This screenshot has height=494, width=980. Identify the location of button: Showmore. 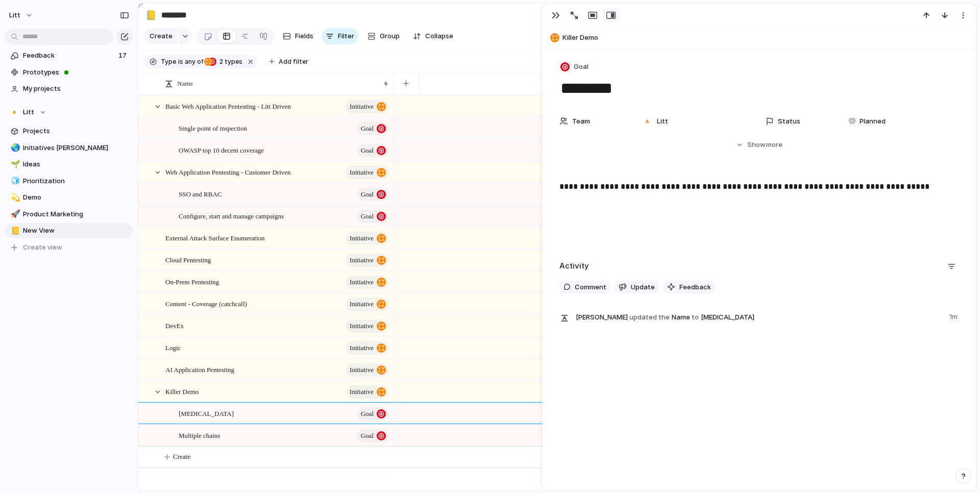
(759, 145).